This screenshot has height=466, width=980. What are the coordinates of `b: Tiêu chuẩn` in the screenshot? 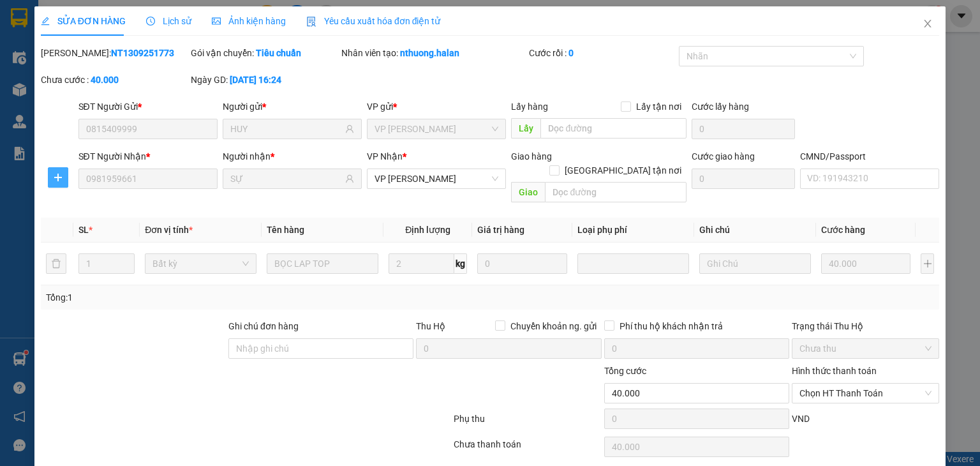 It's located at (278, 53).